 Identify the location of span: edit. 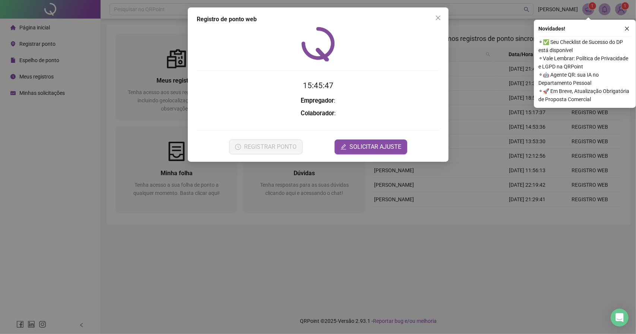
(343, 147).